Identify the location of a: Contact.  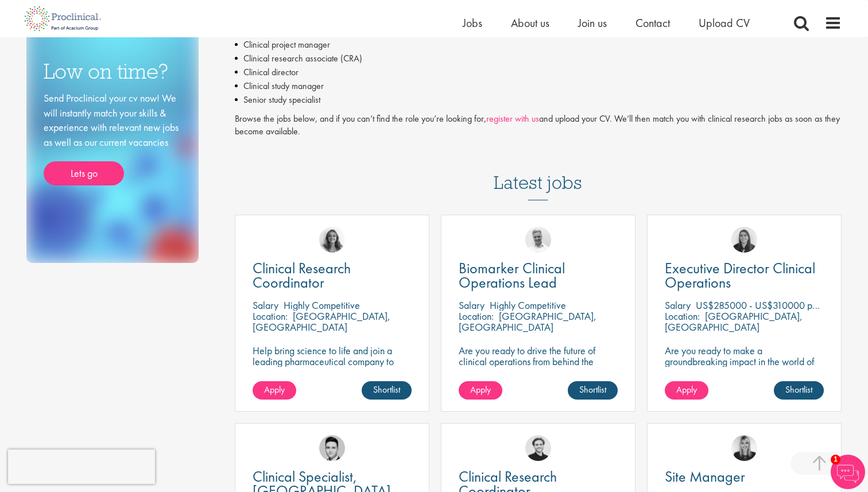
(653, 23).